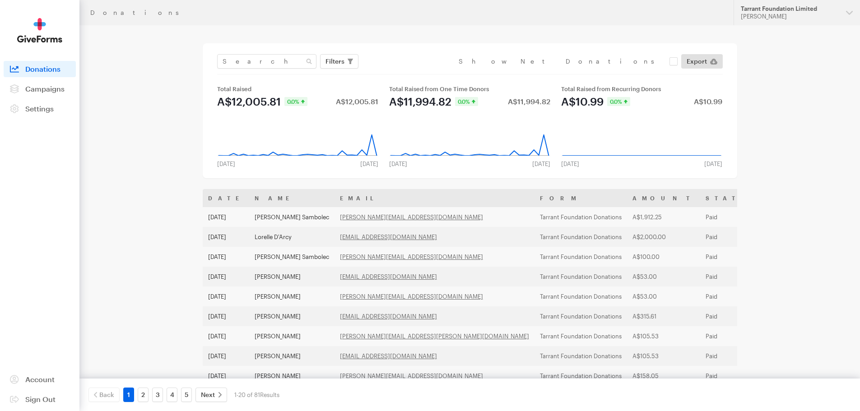 This screenshot has height=411, width=860. Describe the element at coordinates (339, 61) in the screenshot. I see `button: Filters` at that location.